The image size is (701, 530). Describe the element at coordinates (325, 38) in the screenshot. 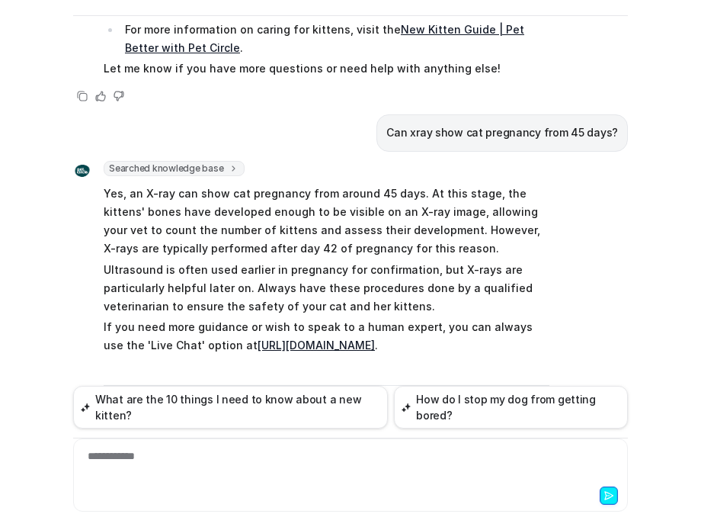

I see `a: New Kitten Guide | Pet Better with Pet Circle` at that location.